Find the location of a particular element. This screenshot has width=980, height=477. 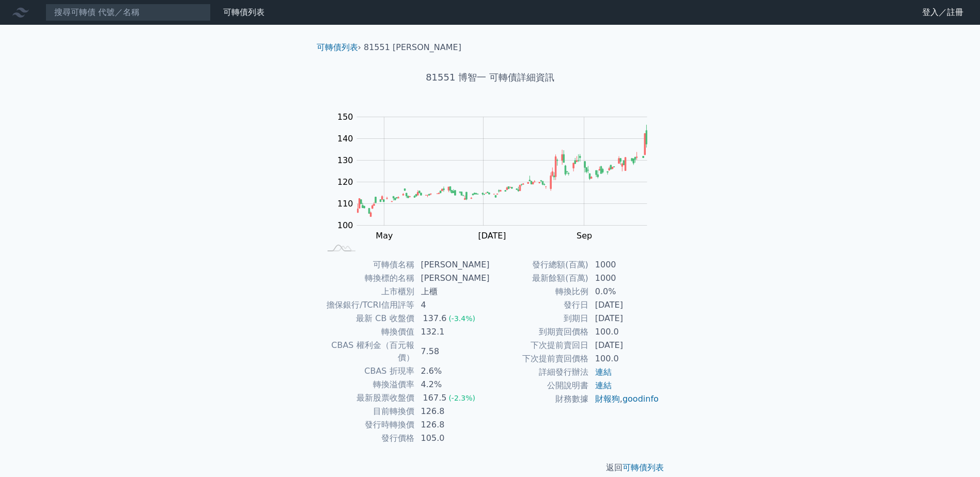

td: 4 is located at coordinates (453, 305).